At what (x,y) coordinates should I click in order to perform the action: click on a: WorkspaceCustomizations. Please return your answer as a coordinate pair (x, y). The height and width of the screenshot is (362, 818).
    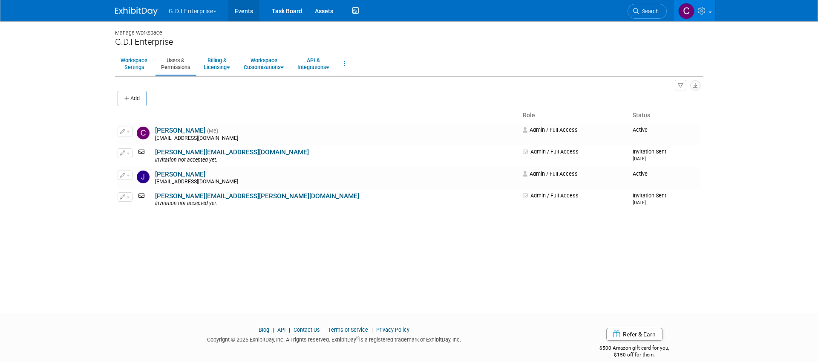
    Looking at the image, I should click on (264, 63).